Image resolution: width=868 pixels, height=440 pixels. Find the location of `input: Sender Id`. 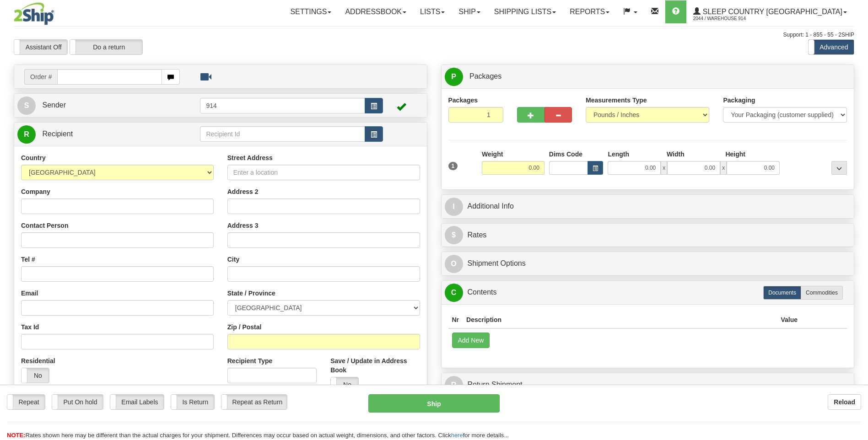

input: Sender Id is located at coordinates (282, 106).